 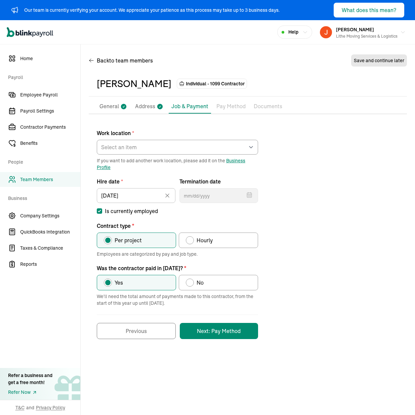 I want to click on span: Payroll Settings, so click(x=50, y=111).